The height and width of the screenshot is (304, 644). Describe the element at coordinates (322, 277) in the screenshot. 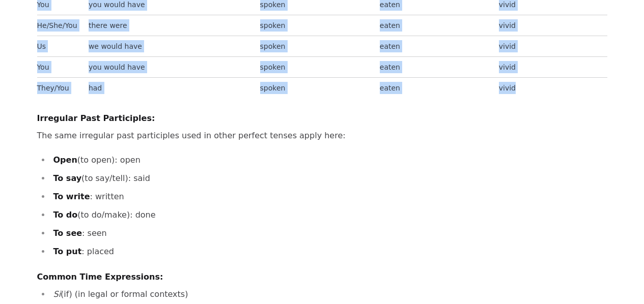

I see `h4: Common Time Expressions:` at that location.